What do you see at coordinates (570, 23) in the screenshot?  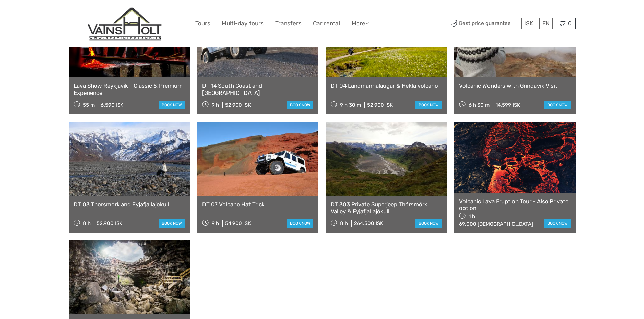 I see `span: 0` at bounding box center [570, 23].